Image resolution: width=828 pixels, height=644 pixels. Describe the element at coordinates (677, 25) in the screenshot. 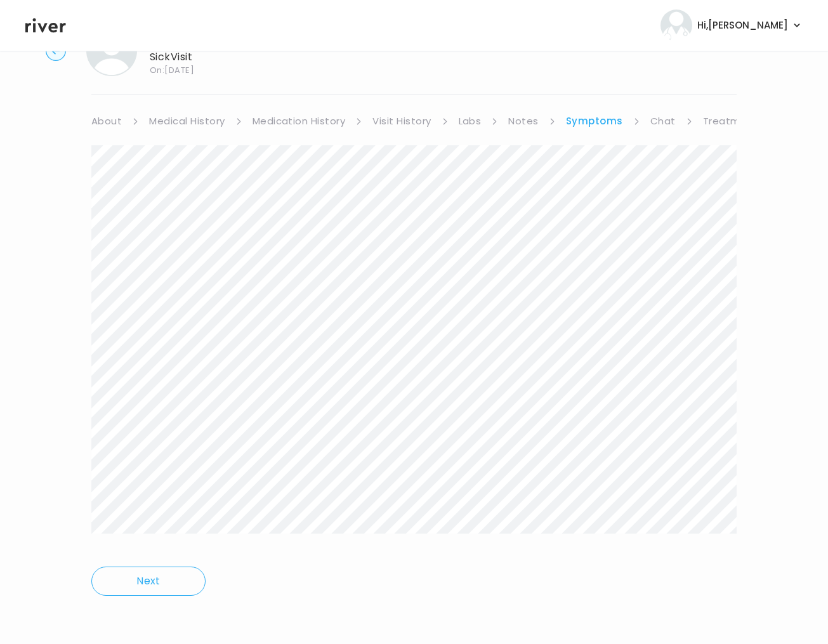

I see `img: user avatar` at that location.